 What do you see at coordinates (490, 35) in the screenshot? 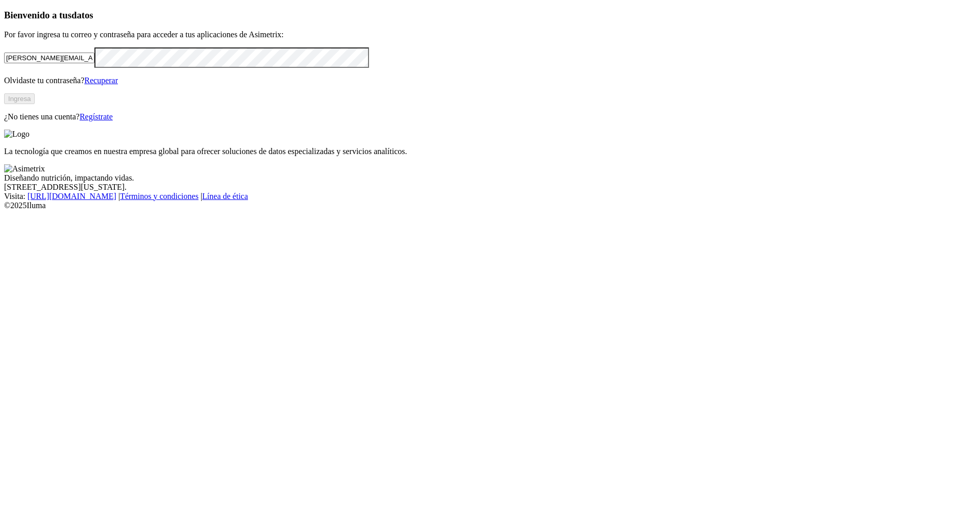
I see `p: Por favor ingresa tu correo y contraseña para acceder a tus aplicaciones de Asimetrix:` at bounding box center [490, 35].